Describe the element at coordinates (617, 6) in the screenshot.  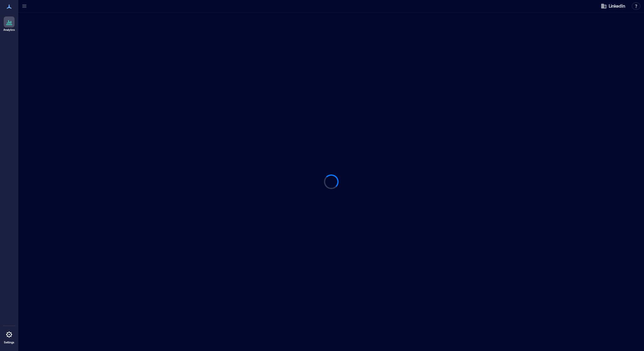
I see `span: LinkedIn` at that location.